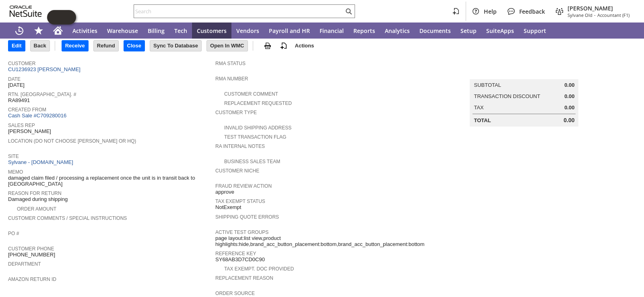 Image resolution: width=644 pixels, height=297 pixels. Describe the element at coordinates (613, 15) in the screenshot. I see `span: Accountant (F1)` at that location.